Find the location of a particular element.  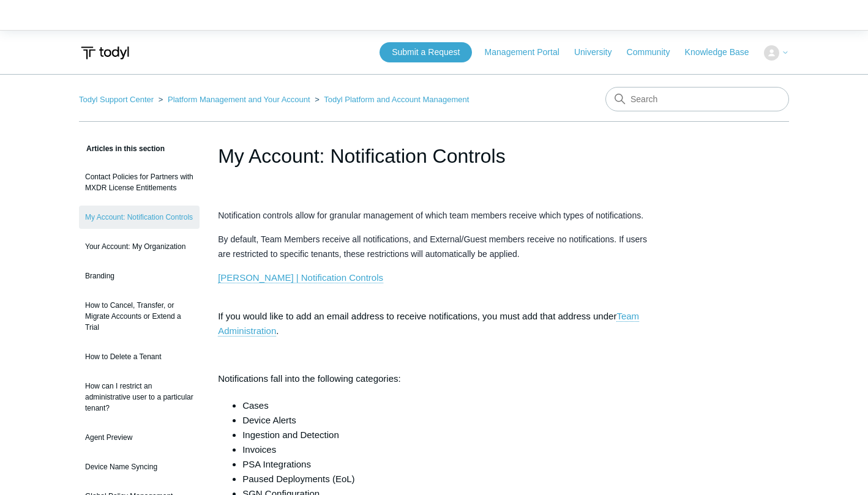

li: Todyl Platform and Account Management is located at coordinates (391, 99).